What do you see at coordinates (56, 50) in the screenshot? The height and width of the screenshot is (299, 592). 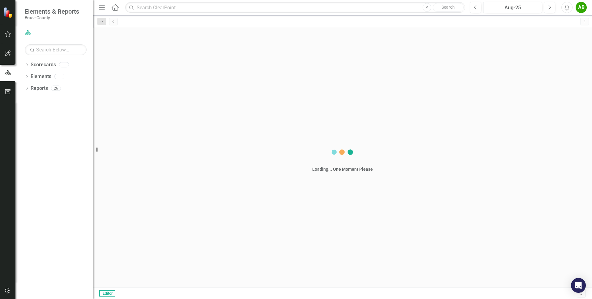 I see `input: Search Below...` at bounding box center [56, 50].